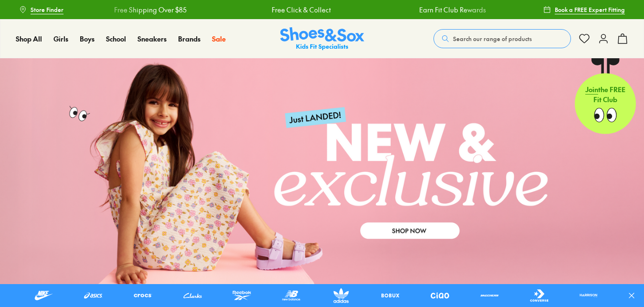 The image size is (644, 307). What do you see at coordinates (47, 10) in the screenshot?
I see `span: Store Finder` at bounding box center [47, 10].